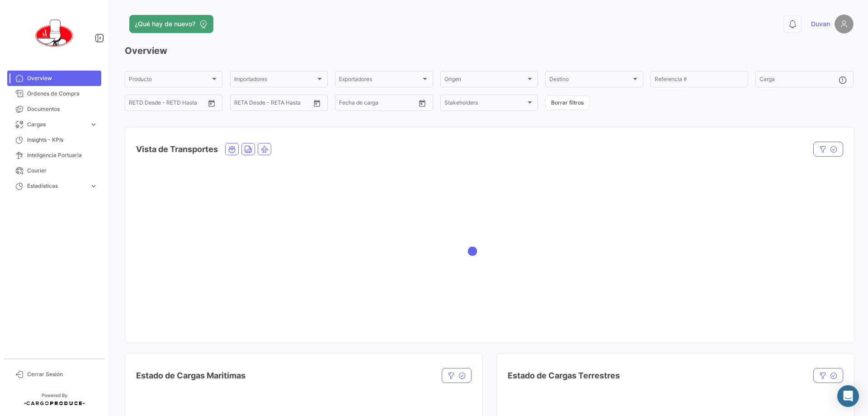 This screenshot has height=416, width=868. What do you see at coordinates (380, 81) in the screenshot?
I see `span: Exportadores` at bounding box center [380, 81].